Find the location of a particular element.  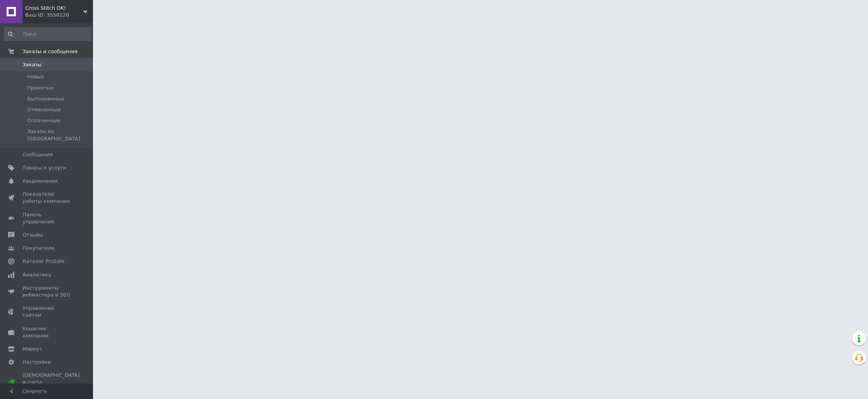

span: Настройки is located at coordinates (36, 363).